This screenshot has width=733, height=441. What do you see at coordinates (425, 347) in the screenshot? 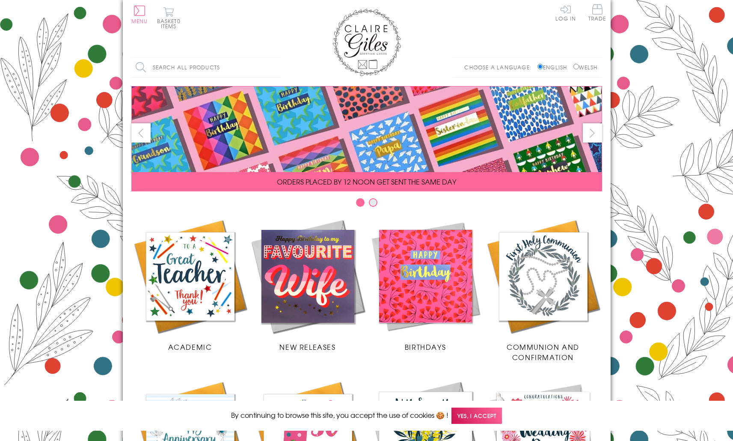
I see `span: Birthdays` at bounding box center [425, 347].